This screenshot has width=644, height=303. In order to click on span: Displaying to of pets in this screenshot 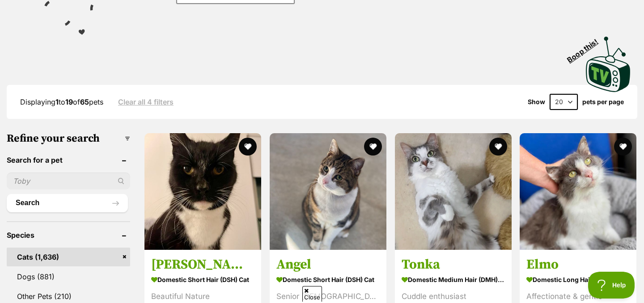, I will do `click(62, 102)`.